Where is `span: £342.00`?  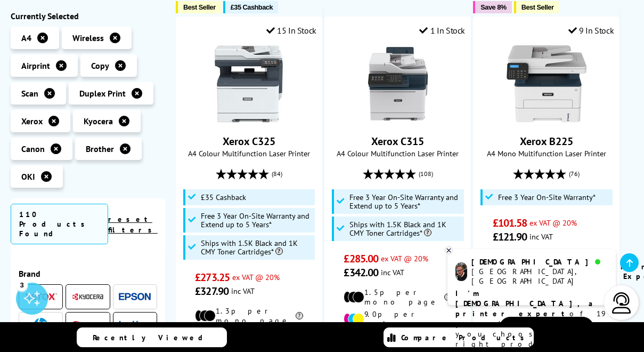
span: £342.00 is located at coordinates (360, 273).